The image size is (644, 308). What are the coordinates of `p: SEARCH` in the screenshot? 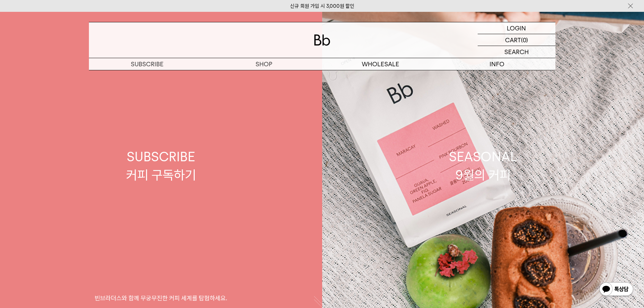 It's located at (517, 52).